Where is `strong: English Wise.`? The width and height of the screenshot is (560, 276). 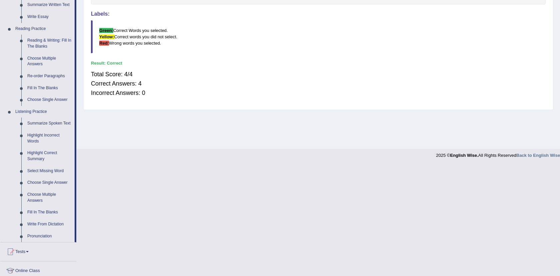
strong: English Wise. is located at coordinates (464, 155).